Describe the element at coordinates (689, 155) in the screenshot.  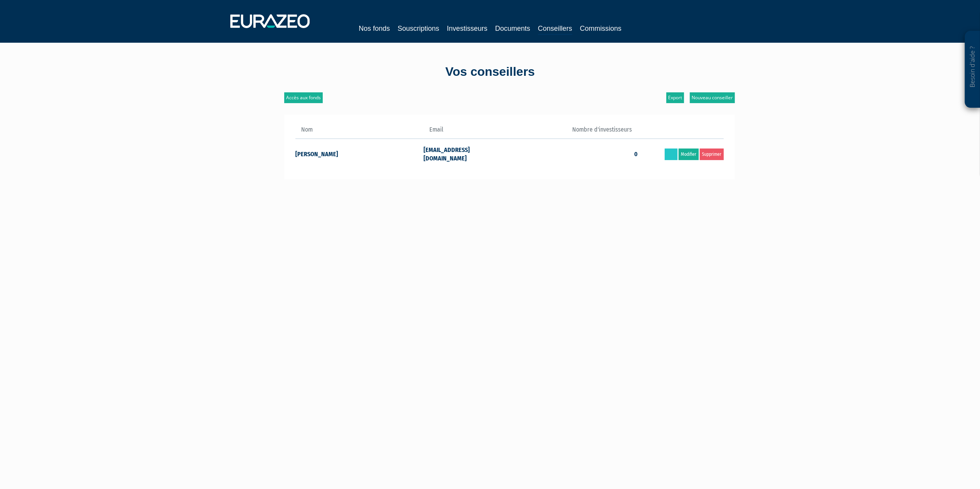
I see `a: Modifier` at that location.